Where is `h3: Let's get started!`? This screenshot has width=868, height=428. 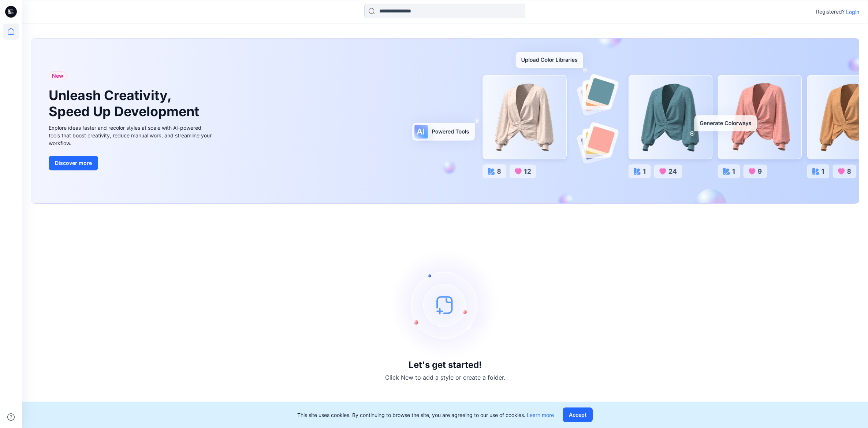 h3: Let's get started! is located at coordinates (445, 365).